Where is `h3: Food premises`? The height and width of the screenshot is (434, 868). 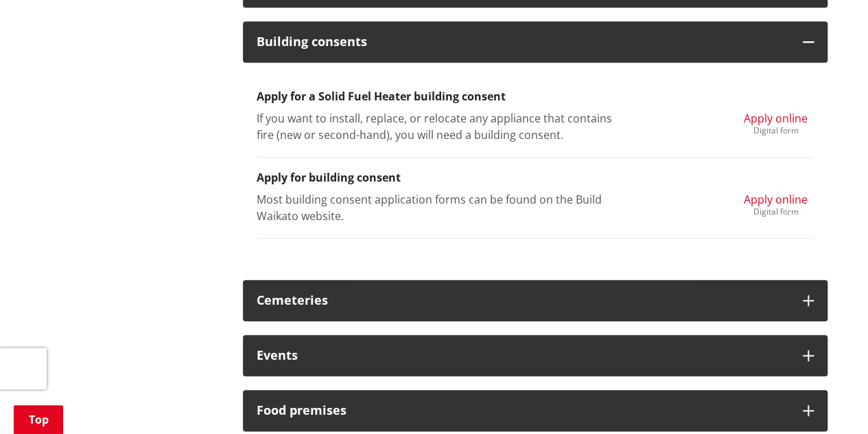 h3: Food premises is located at coordinates (523, 410).